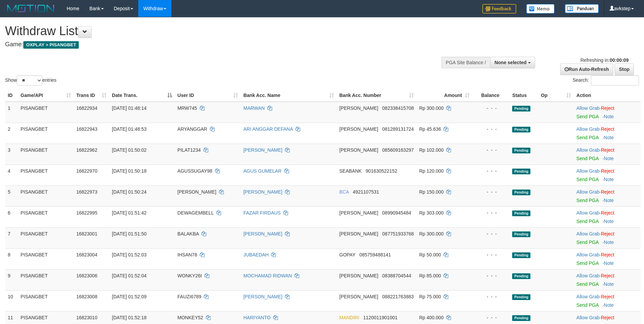 This screenshot has height=324, width=644. Describe the element at coordinates (398, 129) in the screenshot. I see `span: Copy 081289131724 to clipboard` at that location.